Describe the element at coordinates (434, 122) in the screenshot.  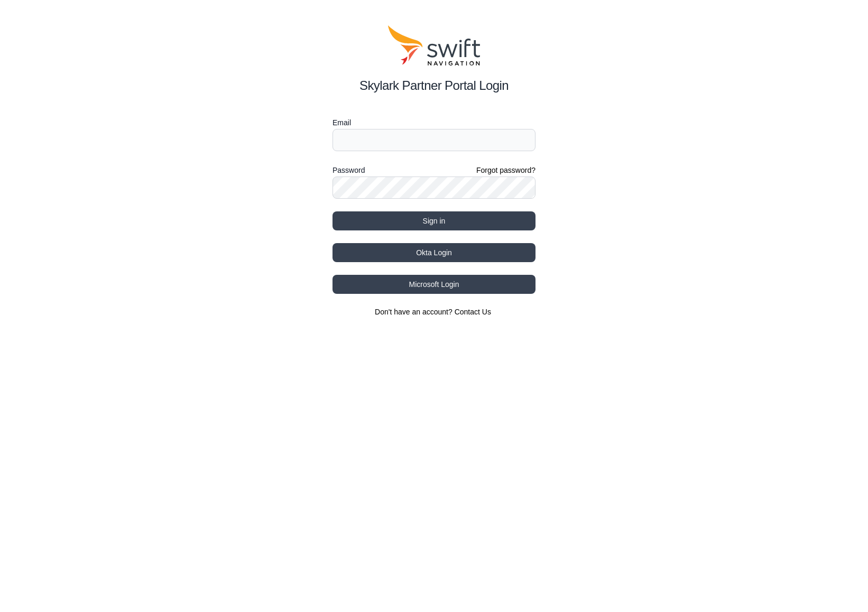
I see `label: Email` at that location.